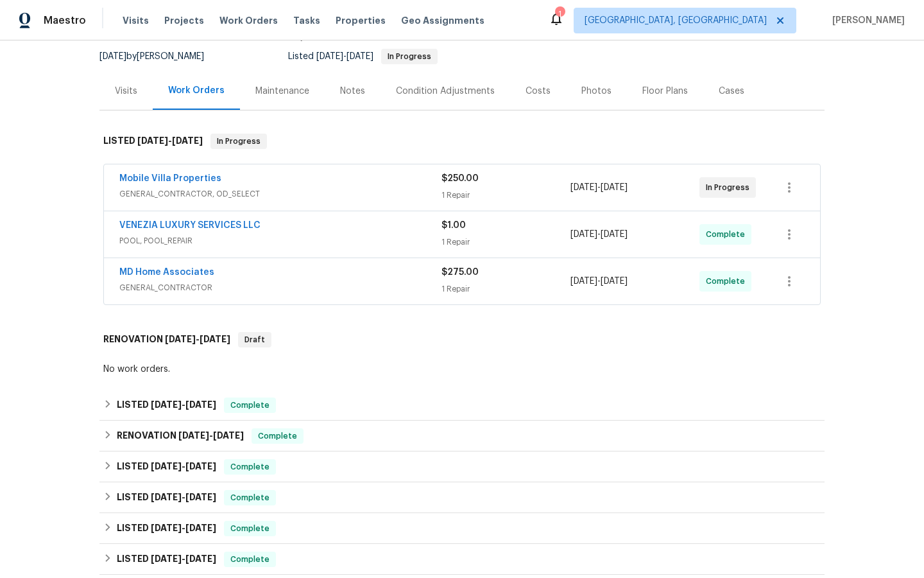  I want to click on span: Properties, so click(361, 20).